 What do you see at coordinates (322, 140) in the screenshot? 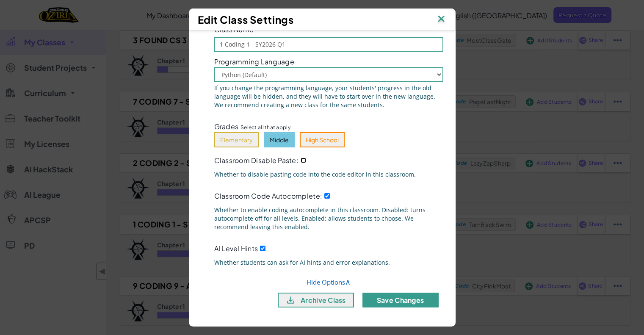
I see `button: High School` at bounding box center [322, 140].